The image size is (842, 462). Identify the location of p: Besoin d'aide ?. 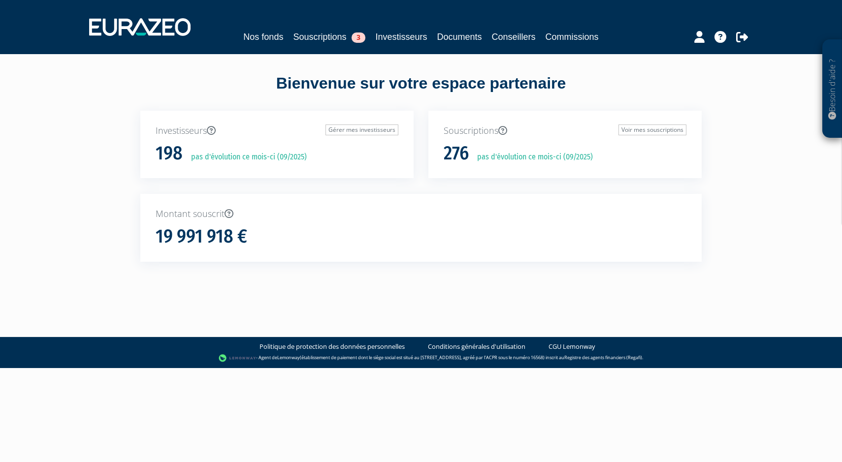
(832, 89).